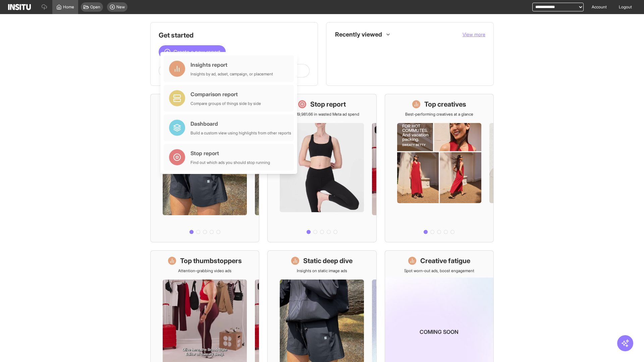  What do you see at coordinates (445, 104) in the screenshot?
I see `h1: Top creatives` at bounding box center [445, 104].